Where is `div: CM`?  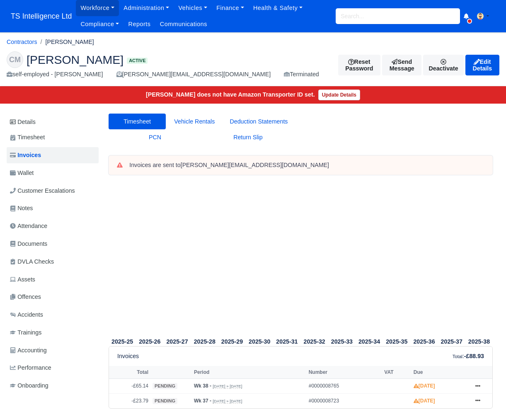 div: CM is located at coordinates (15, 60).